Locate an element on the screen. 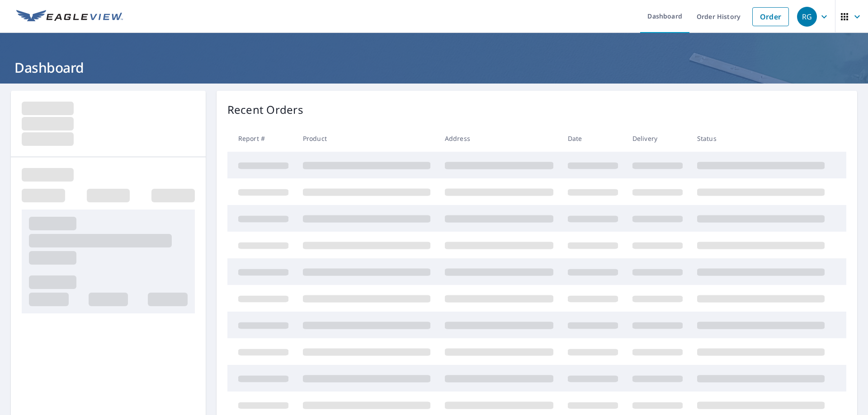 This screenshot has width=868, height=415. th: Status is located at coordinates (761, 139).